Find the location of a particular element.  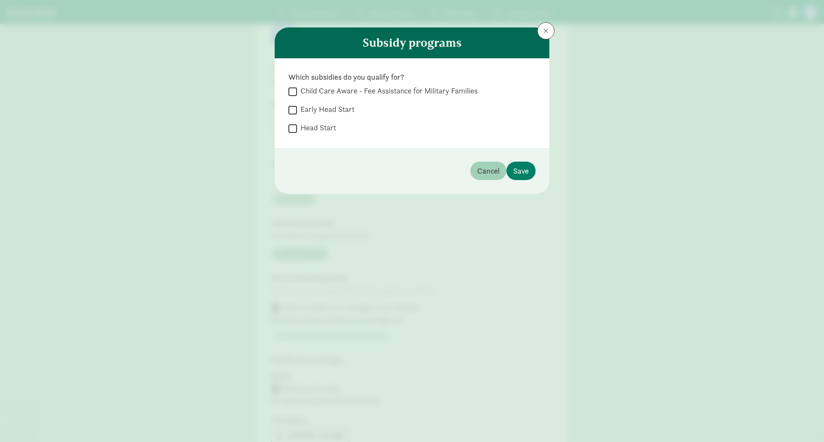

button: Save is located at coordinates (521, 171).